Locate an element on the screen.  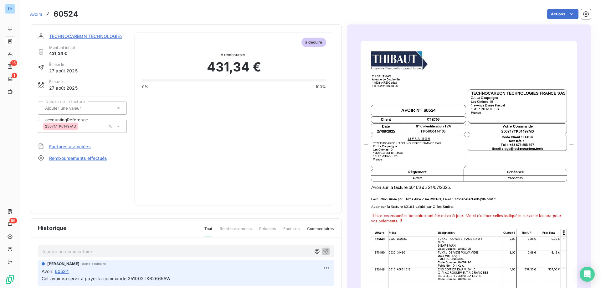
span: Factures associées is located at coordinates (70, 146).